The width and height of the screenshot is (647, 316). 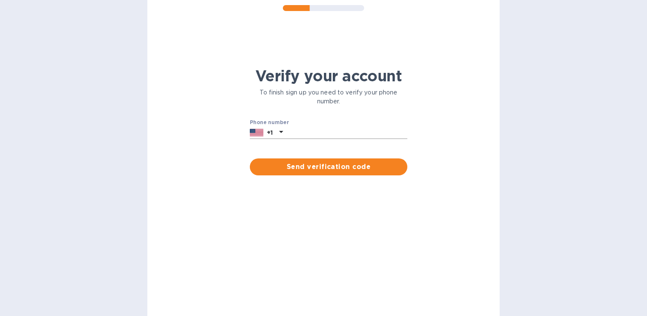 I want to click on label: Phone number, so click(x=269, y=123).